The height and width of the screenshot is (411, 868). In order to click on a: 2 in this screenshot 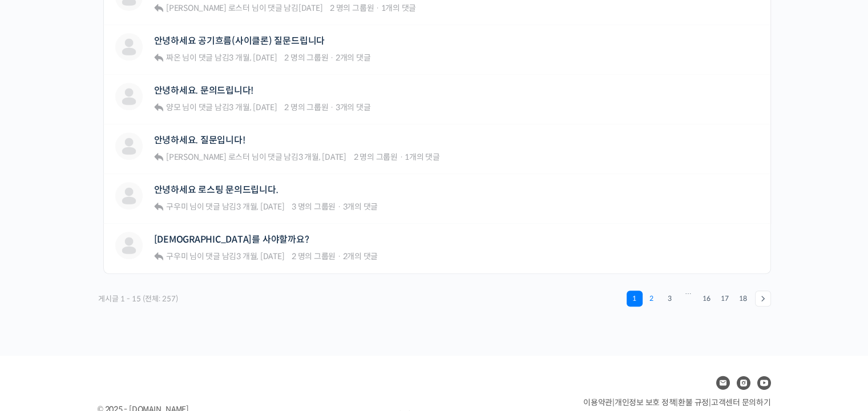, I will do `click(652, 298)`.